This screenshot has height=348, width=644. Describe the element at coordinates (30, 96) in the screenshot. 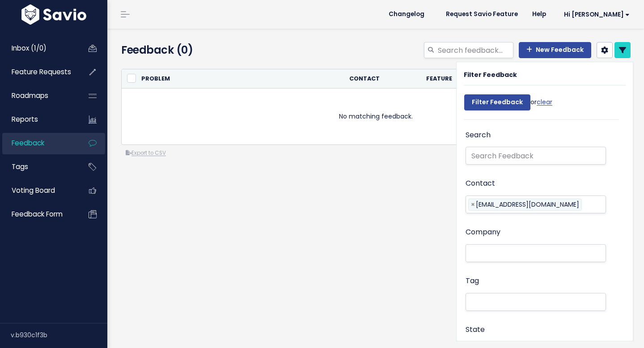

I see `span: Roadmaps` at that location.